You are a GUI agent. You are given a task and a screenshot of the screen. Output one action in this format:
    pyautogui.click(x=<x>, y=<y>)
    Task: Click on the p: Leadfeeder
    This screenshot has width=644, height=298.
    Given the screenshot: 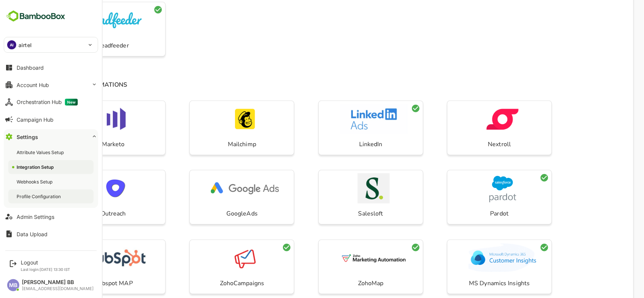 What is the action you would take?
    pyautogui.click(x=87, y=45)
    